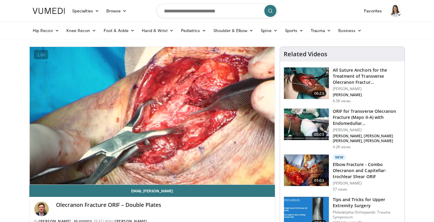 The width and height of the screenshot is (434, 222). What do you see at coordinates (395, 11) in the screenshot?
I see `a: Avatar` at bounding box center [395, 11].